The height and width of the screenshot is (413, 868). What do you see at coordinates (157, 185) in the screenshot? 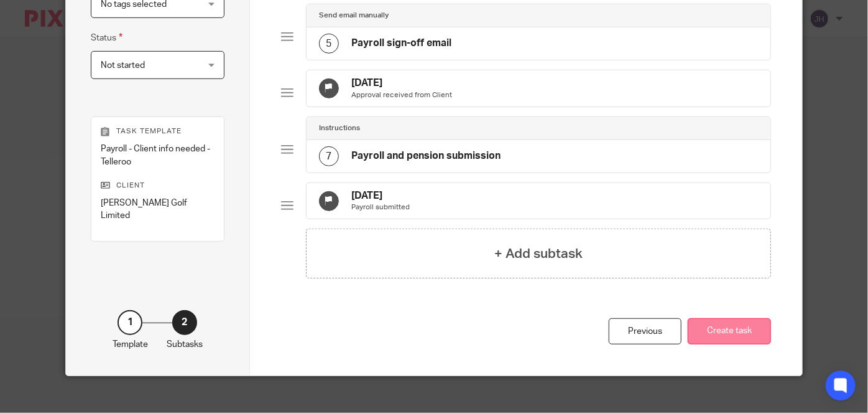
I see `p: Client` at bounding box center [157, 185].